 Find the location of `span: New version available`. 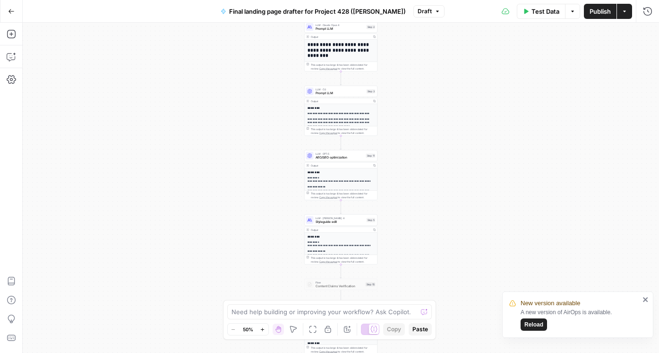

span: New version available is located at coordinates (551, 303).